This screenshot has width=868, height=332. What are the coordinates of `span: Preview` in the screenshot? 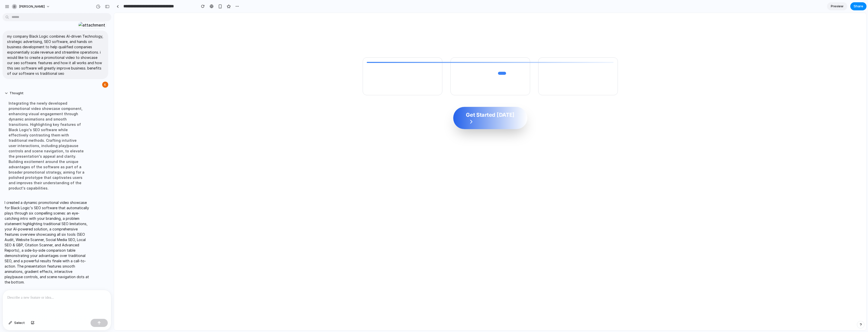 It's located at (837, 6).